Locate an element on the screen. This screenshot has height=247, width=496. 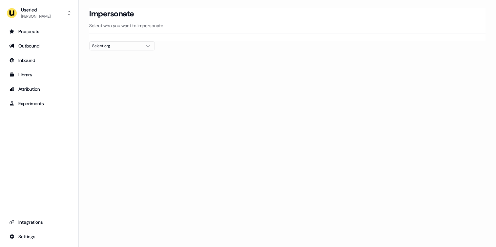
div: Userled is located at coordinates (36, 10).